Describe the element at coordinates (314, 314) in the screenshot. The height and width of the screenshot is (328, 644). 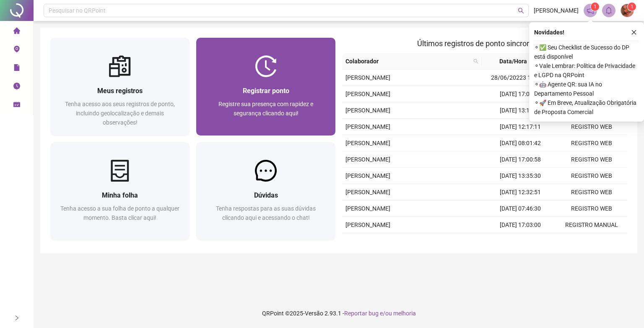
I see `span: Versão` at that location.